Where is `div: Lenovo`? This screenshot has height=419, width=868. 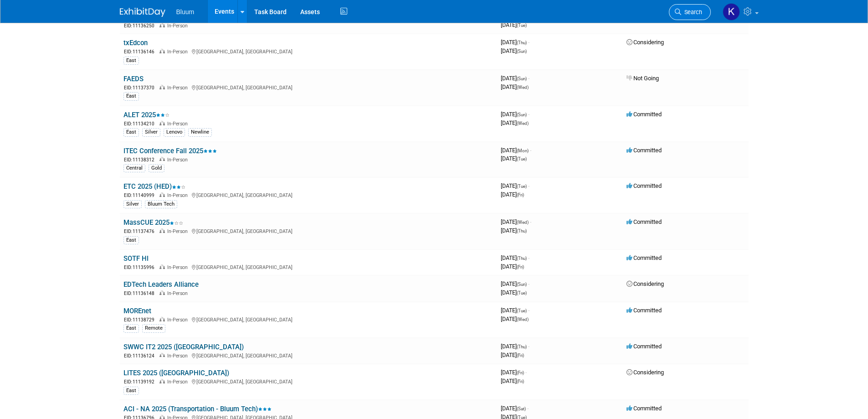 div: Lenovo is located at coordinates (174, 132).